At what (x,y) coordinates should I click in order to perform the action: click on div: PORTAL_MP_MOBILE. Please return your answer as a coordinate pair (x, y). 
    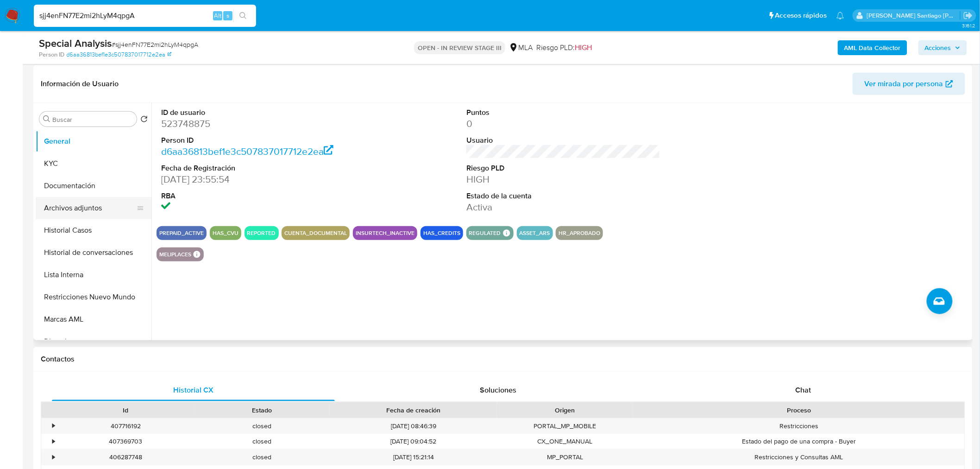
    Looking at the image, I should click on (565, 426).